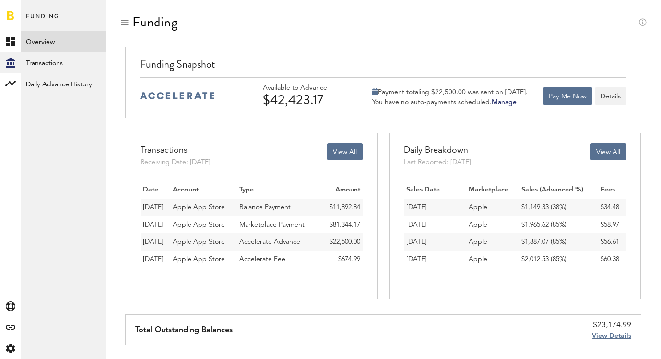 The image size is (661, 359). What do you see at coordinates (558, 259) in the screenshot?
I see `td: $2,012.53 (85%)` at bounding box center [558, 259].